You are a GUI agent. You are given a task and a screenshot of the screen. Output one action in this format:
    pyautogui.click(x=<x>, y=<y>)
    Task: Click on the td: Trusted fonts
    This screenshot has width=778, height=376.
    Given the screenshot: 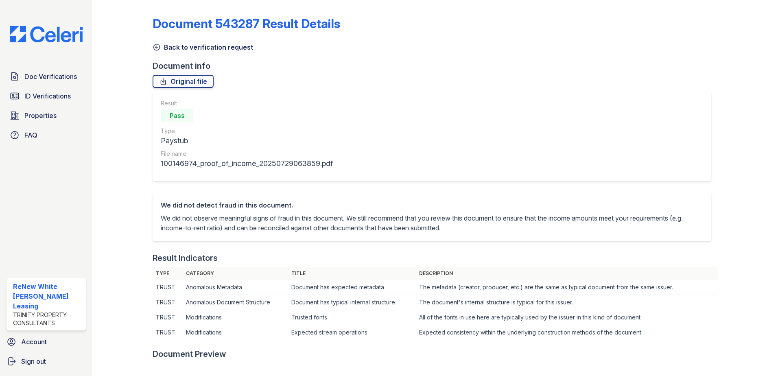 What is the action you would take?
    pyautogui.click(x=352, y=317)
    